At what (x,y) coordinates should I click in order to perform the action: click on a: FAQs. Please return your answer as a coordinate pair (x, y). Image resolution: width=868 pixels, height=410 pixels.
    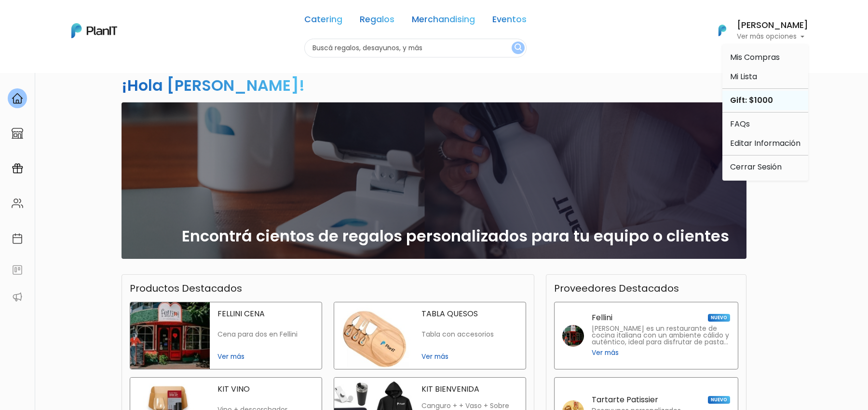
    Looking at the image, I should click on (765, 124).